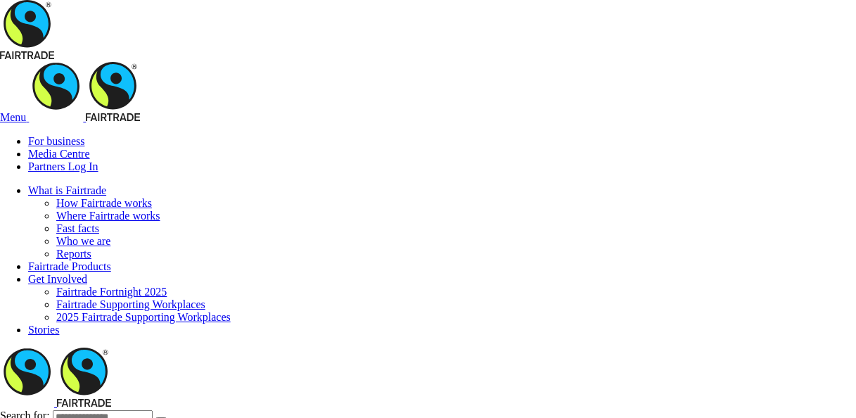 This screenshot has width=856, height=418. Describe the element at coordinates (58, 278) in the screenshot. I see `a: Get Involved` at that location.